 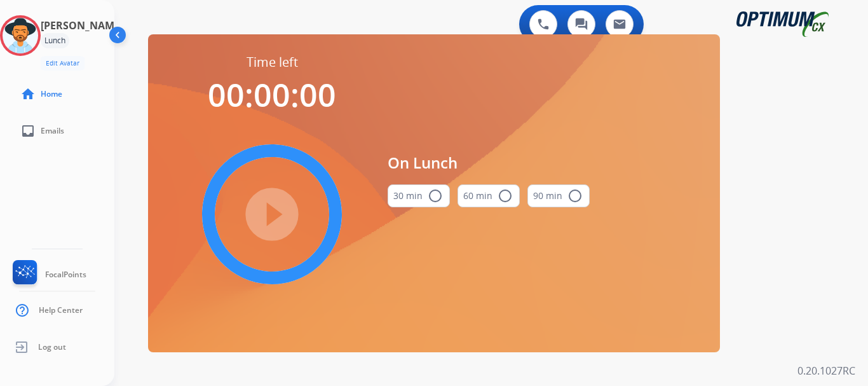 I want to click on mat-icon: inbox, so click(x=28, y=131).